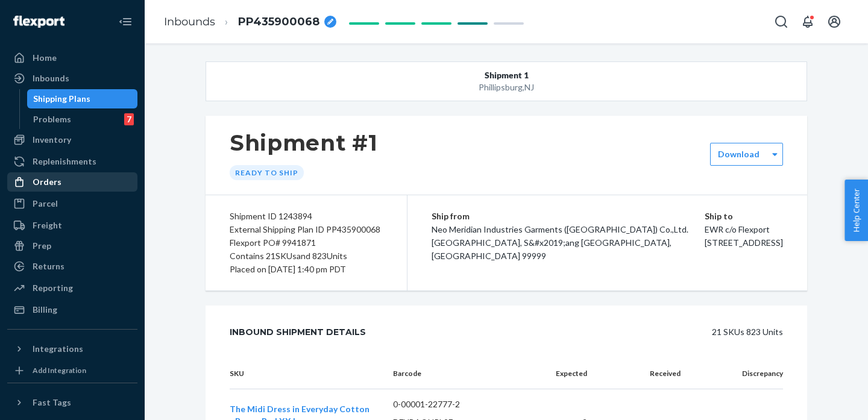 This screenshot has width=868, height=420. Describe the element at coordinates (41, 245) in the screenshot. I see `div: Prep` at that location.